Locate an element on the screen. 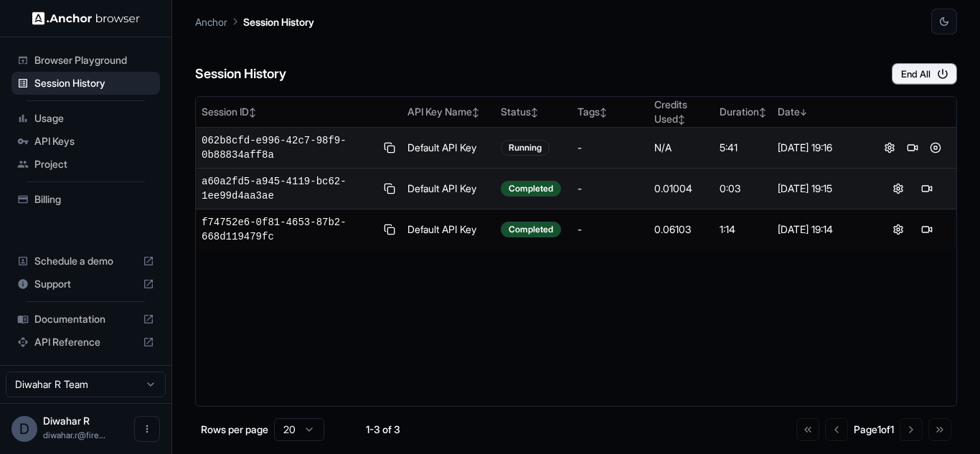  button: End All is located at coordinates (924, 74).